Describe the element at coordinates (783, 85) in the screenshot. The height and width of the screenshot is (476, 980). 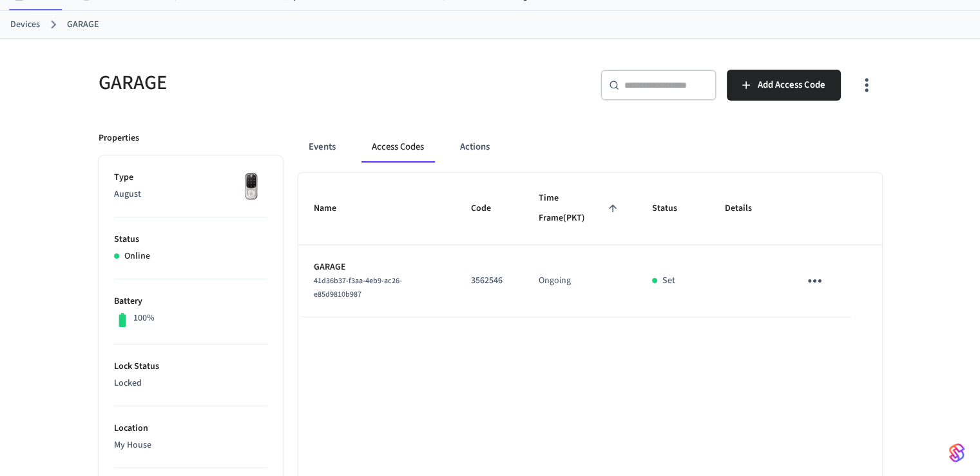
I see `button: Add Access Code` at that location.